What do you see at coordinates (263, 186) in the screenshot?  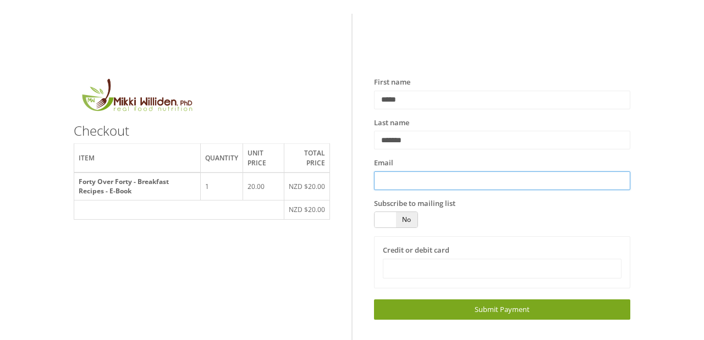 I see `td: 20.00` at bounding box center [263, 186].